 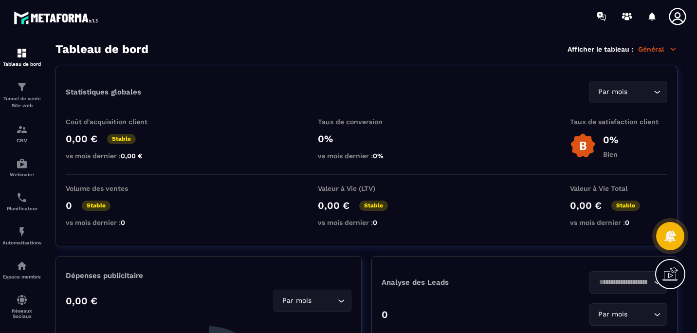 I want to click on p: Analyse des Leads, so click(x=453, y=282).